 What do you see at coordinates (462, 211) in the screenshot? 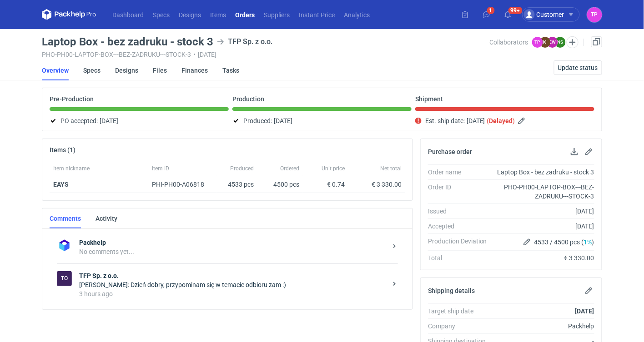
I see `div: Issued` at bounding box center [462, 211].